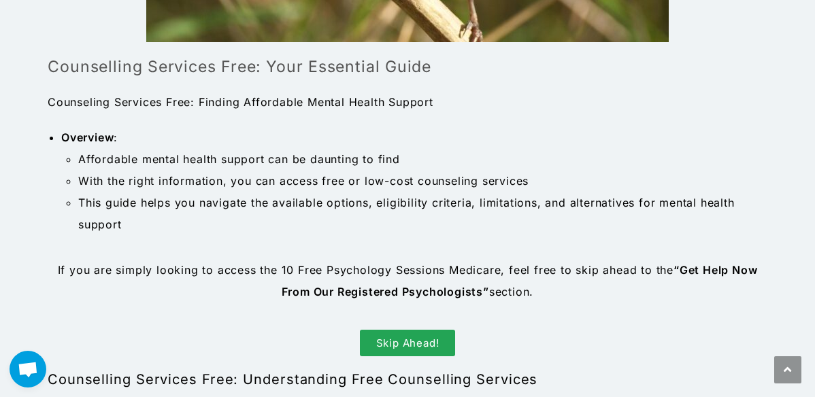 The image size is (815, 397). Describe the element at coordinates (239, 67) in the screenshot. I see `span: Counselling Services Free: Your Essential Guide` at that location.